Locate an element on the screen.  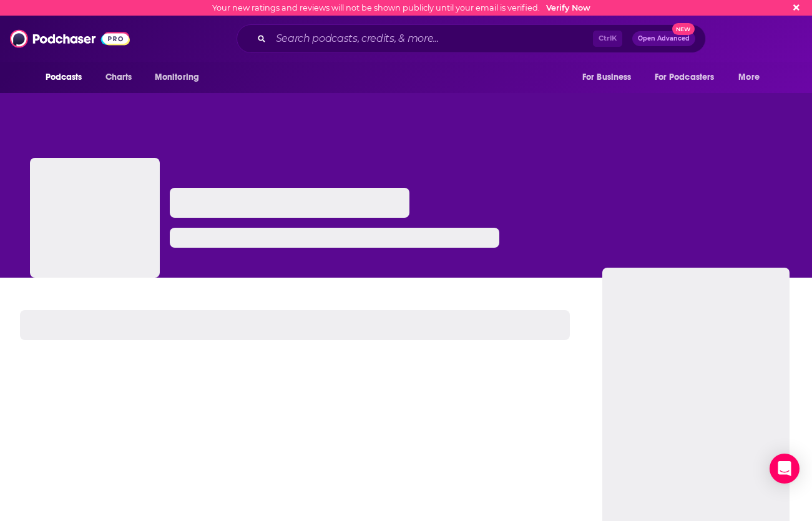
input: Search podcasts, credits, & more... is located at coordinates (431, 39).